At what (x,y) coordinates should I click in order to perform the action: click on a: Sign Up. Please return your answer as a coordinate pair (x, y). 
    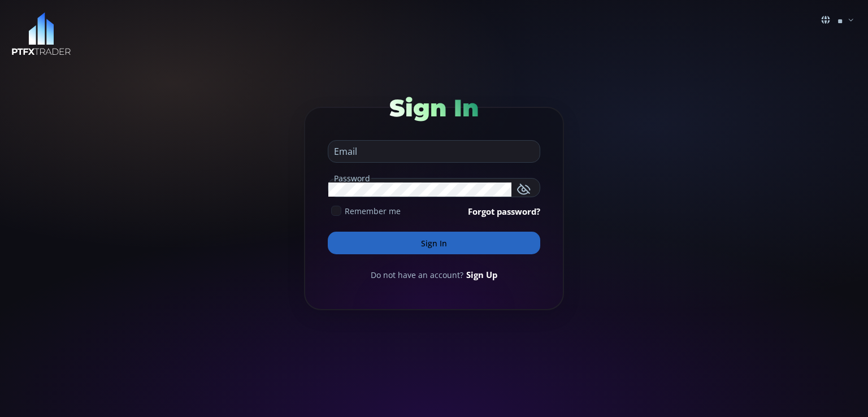
    Looking at the image, I should click on (482, 275).